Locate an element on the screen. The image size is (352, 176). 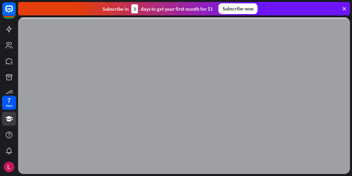
div: 7 is located at coordinates (9, 100).